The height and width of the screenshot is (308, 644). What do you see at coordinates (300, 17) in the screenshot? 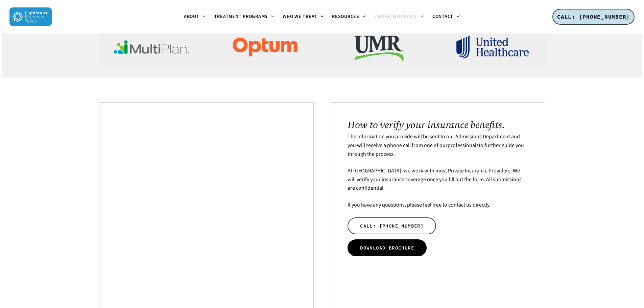
I see `span: Who We Treat` at bounding box center [300, 17].